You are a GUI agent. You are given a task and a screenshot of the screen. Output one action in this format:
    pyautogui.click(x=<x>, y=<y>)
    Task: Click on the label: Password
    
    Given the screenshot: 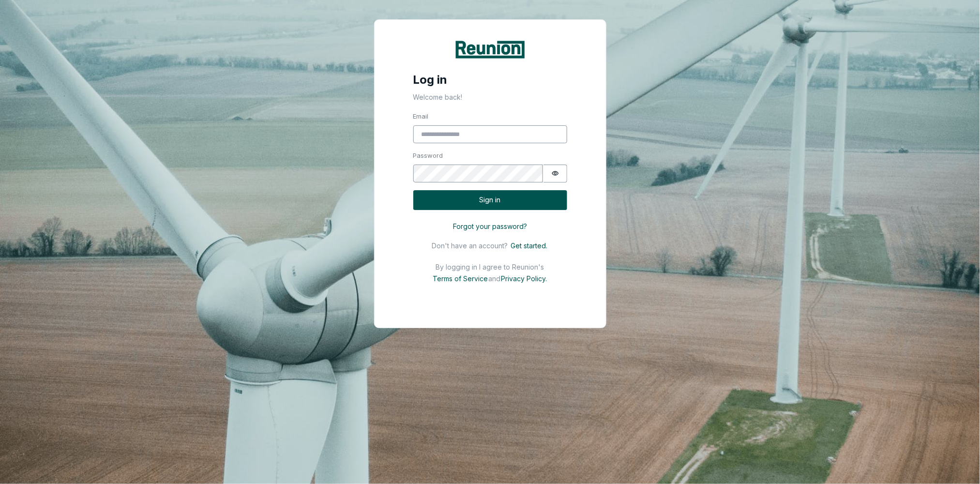 What is the action you would take?
    pyautogui.click(x=490, y=156)
    